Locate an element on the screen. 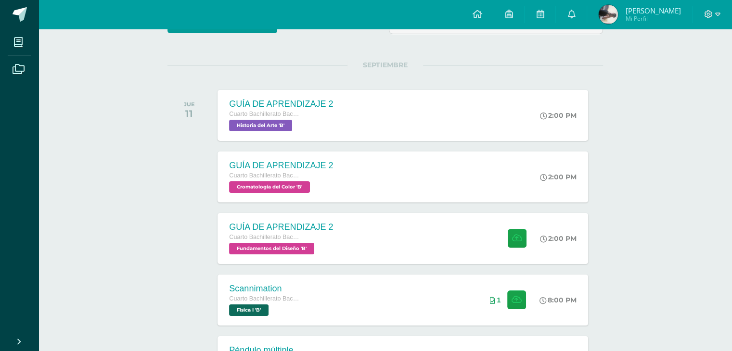 This screenshot has height=351, width=732. span: 1 is located at coordinates (499, 300).